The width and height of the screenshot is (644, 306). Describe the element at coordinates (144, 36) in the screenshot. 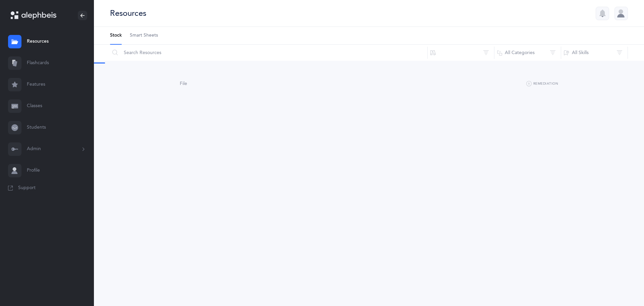

I see `span: Smart Sheets` at that location.